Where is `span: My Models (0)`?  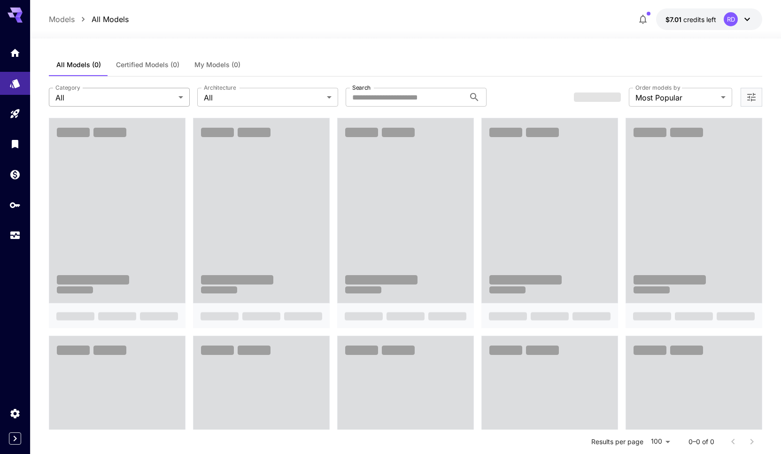
span: My Models (0) is located at coordinates (218, 65).